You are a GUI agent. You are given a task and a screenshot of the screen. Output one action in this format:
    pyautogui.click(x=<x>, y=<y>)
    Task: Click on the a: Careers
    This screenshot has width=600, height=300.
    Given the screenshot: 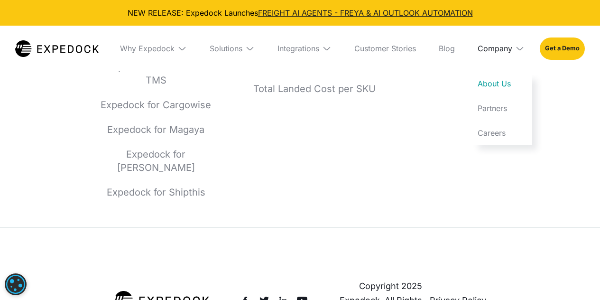 What is the action you would take?
    pyautogui.click(x=501, y=133)
    